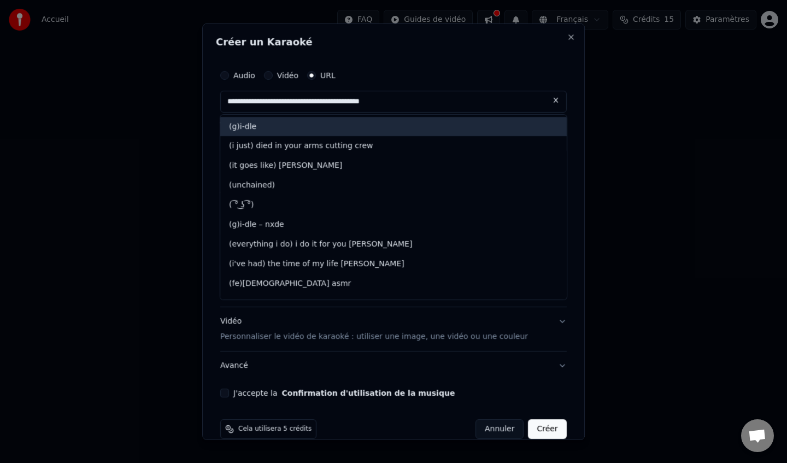 The height and width of the screenshot is (463, 787). I want to click on button: Créer, so click(547, 429).